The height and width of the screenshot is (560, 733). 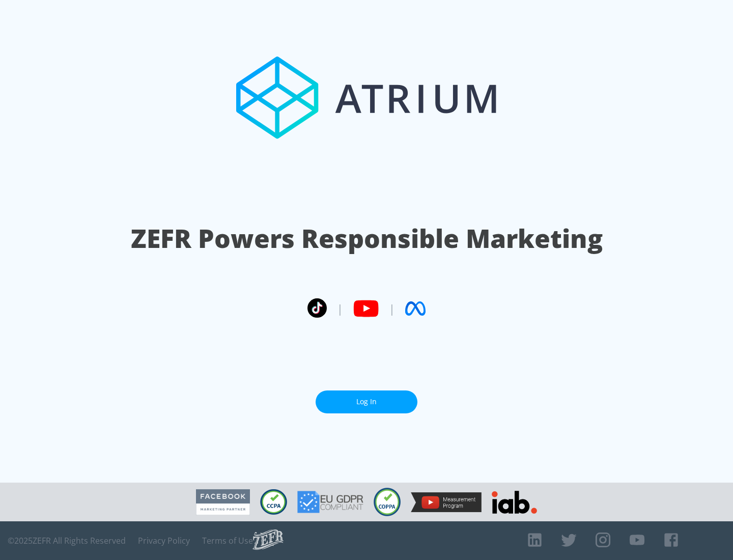 I want to click on a: Privacy Policy, so click(x=164, y=541).